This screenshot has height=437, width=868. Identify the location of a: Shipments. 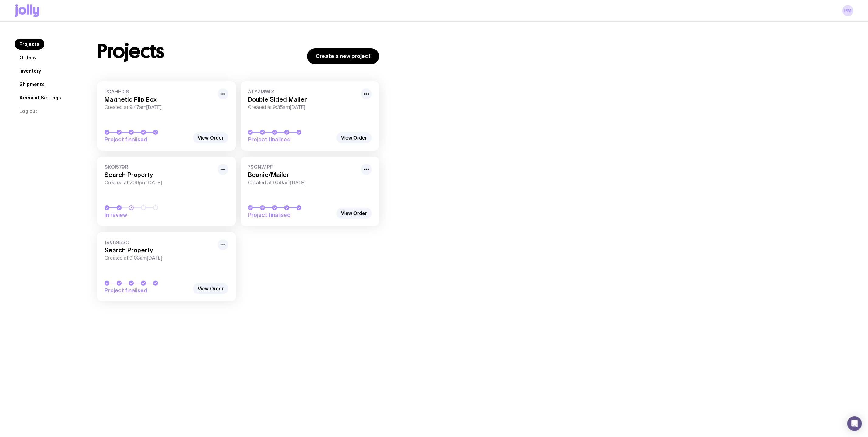
(32, 84).